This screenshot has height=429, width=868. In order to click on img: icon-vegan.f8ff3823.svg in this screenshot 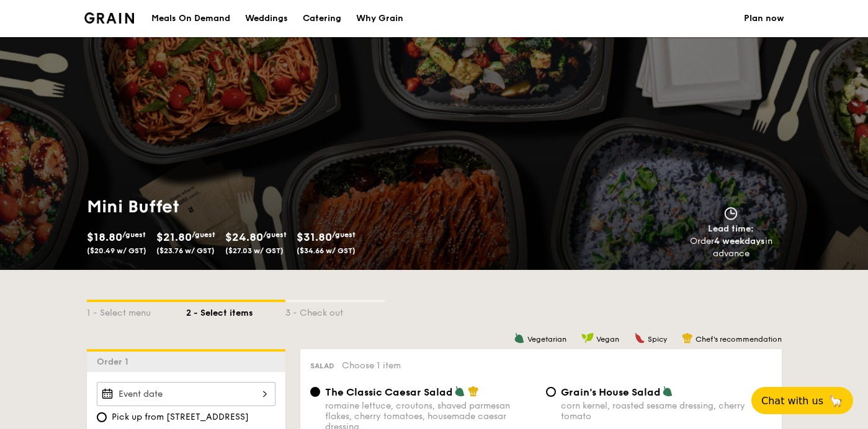, I will do `click(587, 338)`.